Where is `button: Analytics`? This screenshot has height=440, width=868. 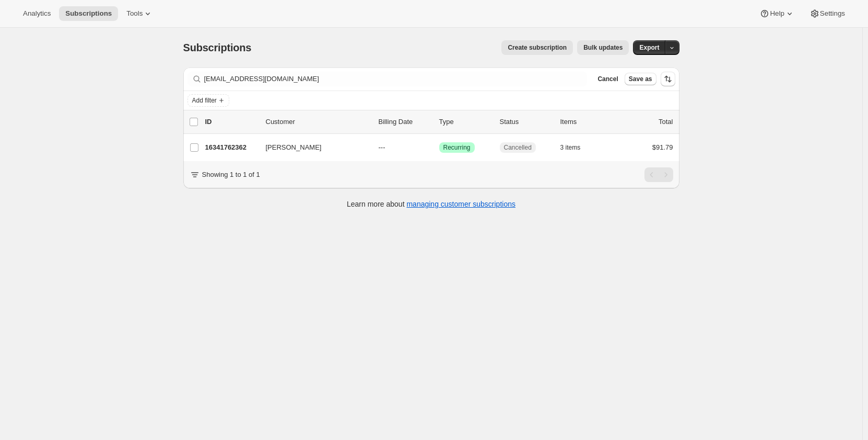
button: Analytics is located at coordinates (36, 14).